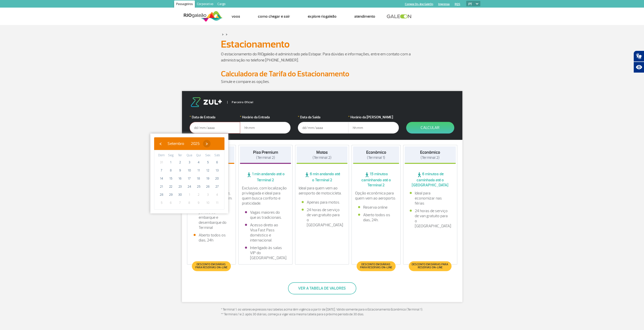 The height and width of the screenshot is (330, 644). Describe the element at coordinates (419, 4) in the screenshot. I see `a: Compra On-line GaleOn` at that location.